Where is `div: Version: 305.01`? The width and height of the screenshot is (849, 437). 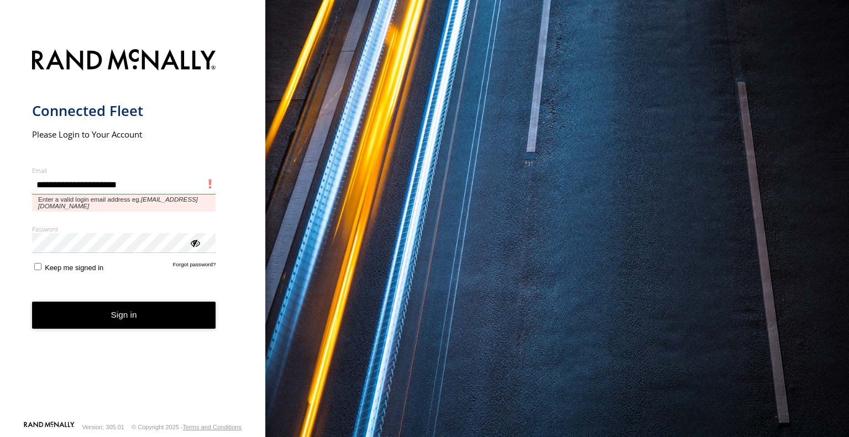 div: Version: 305.01 is located at coordinates (103, 427).